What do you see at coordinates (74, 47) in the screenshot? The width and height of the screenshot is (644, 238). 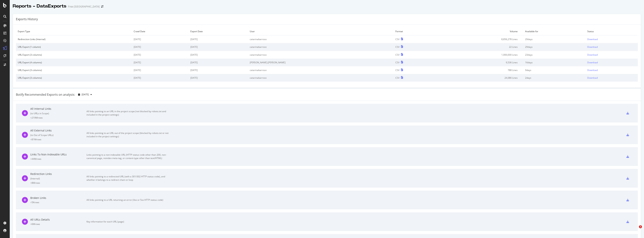 I see `div: URL Export (1 column)` at bounding box center [74, 47].